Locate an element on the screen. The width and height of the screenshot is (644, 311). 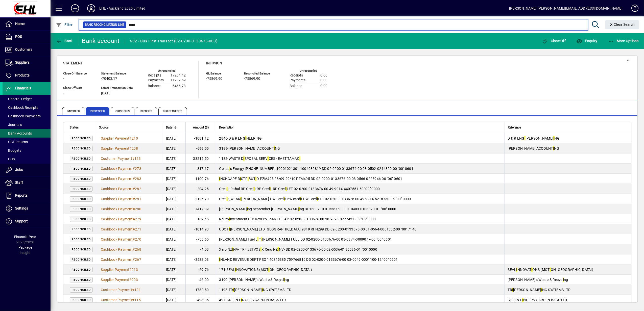
td: -699.55 is located at coordinates (200, 149).